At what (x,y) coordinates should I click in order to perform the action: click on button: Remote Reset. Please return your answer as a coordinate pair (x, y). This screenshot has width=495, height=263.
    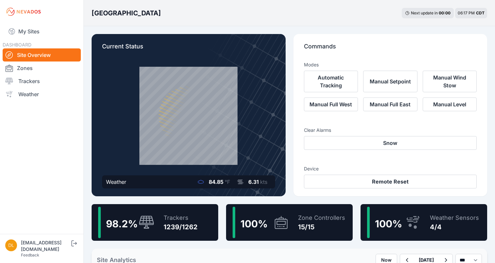
    Looking at the image, I should click on (391, 182).